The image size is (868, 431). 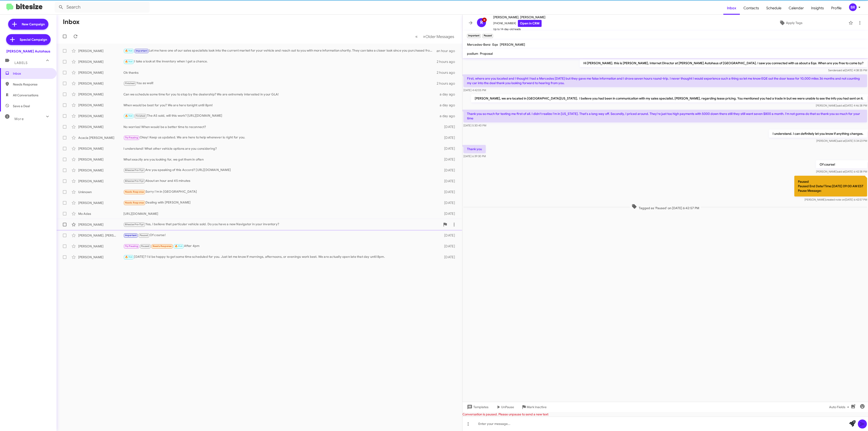 I want to click on div: Yes, I believe that particular vehicle sold. Do you have a new Navigator in your inventory?, so click(x=282, y=224).